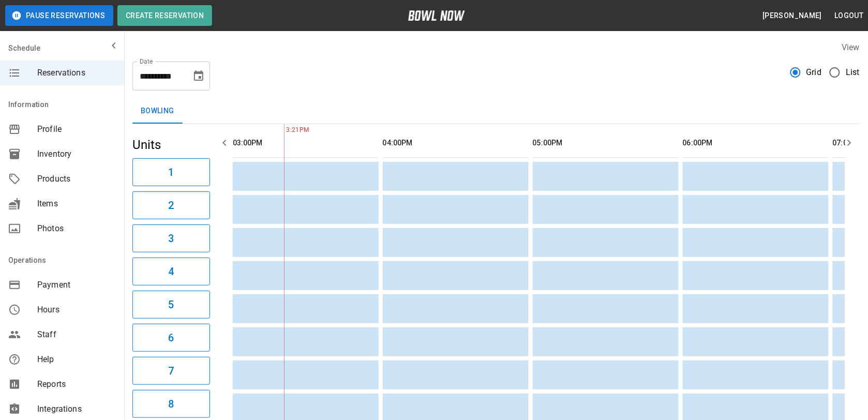 The height and width of the screenshot is (420, 868). Describe the element at coordinates (76, 129) in the screenshot. I see `span: Profile` at that location.